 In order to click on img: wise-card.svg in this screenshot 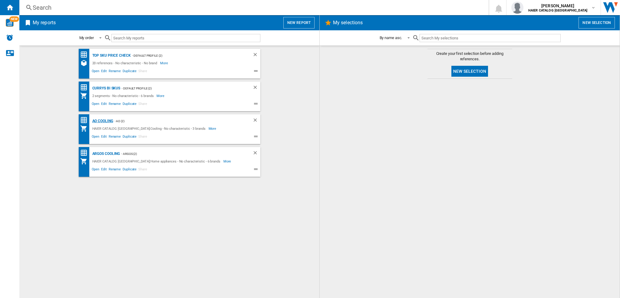, I will do `click(10, 23)`.